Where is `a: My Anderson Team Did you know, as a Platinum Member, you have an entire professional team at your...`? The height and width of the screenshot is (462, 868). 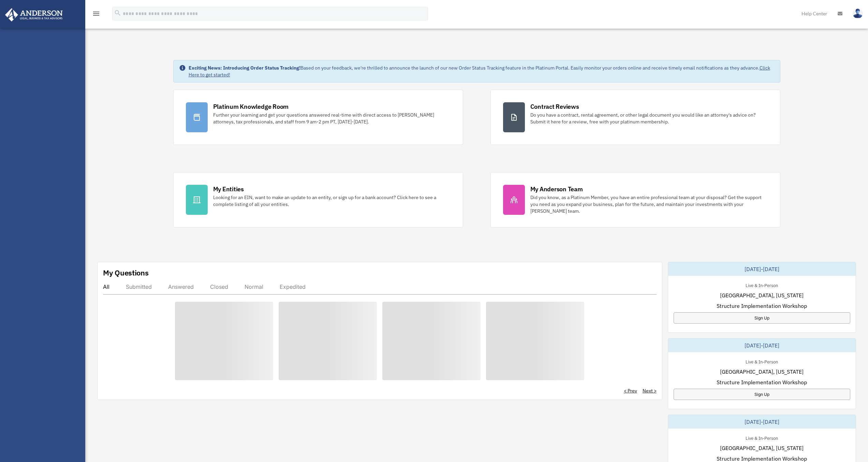 a: My Anderson Team Did you know, as a Platinum Member, you have an entire professional team at your... is located at coordinates (635, 200).